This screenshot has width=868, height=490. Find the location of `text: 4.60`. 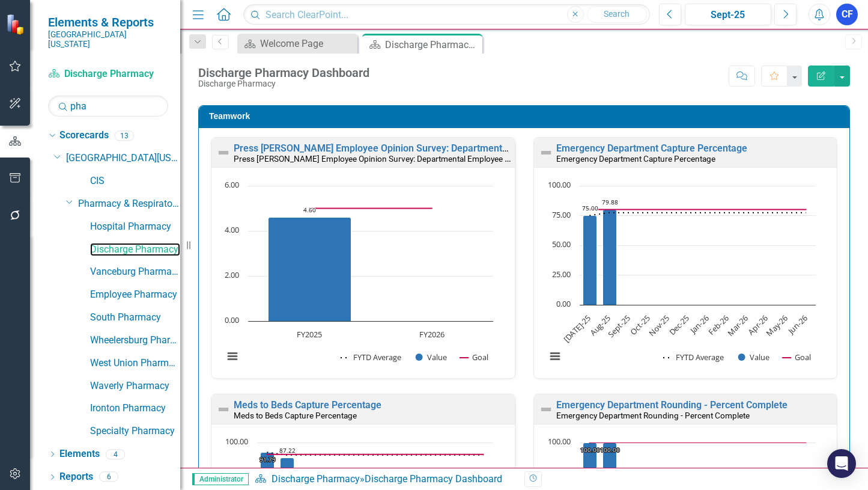

text: 4.60 is located at coordinates (310, 210).